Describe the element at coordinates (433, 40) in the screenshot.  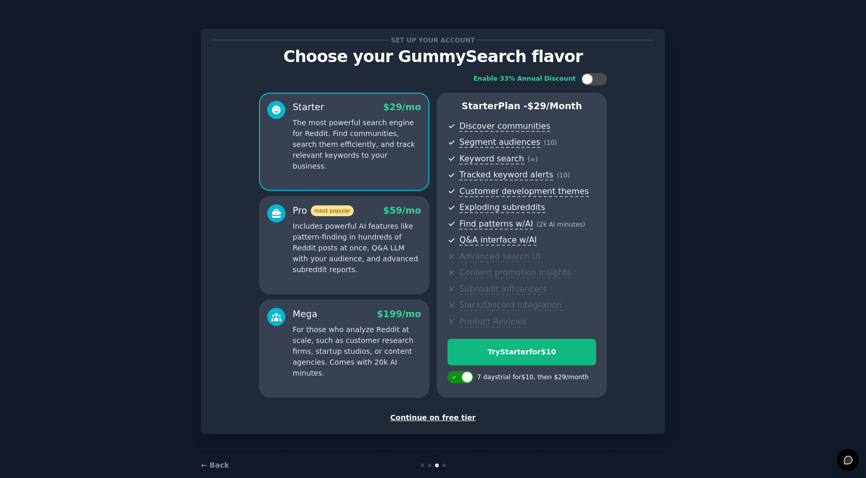
I see `span: Set up your account` at that location.